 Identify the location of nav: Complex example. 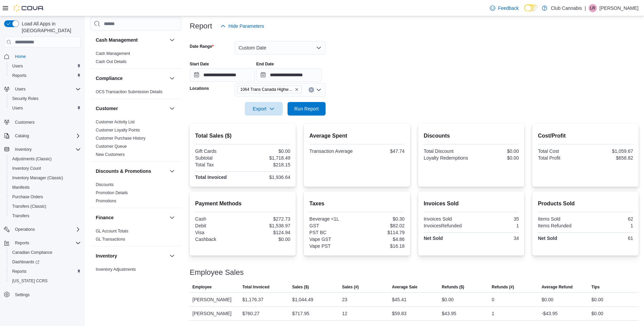
(43, 183).